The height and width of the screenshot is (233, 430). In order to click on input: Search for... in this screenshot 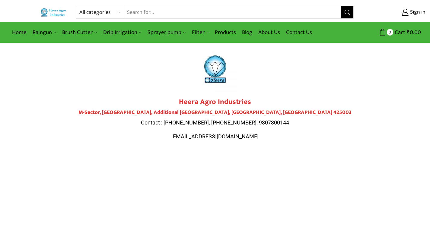, I will do `click(233, 12)`.